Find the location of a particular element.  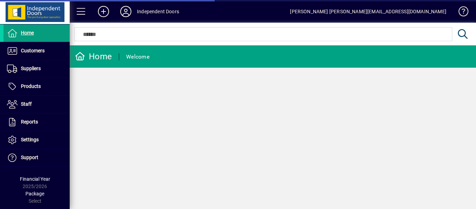

span: Reports is located at coordinates (29, 122).